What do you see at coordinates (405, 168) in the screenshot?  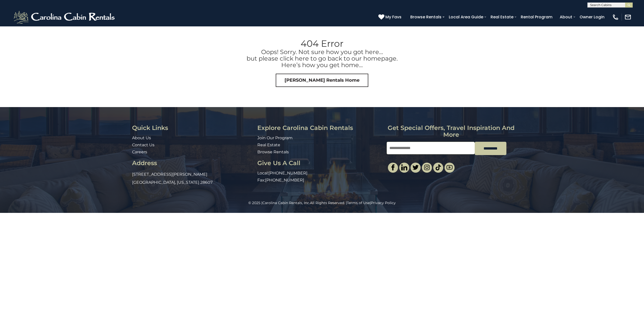 I see `img: linkedin-single.svg` at bounding box center [405, 168].